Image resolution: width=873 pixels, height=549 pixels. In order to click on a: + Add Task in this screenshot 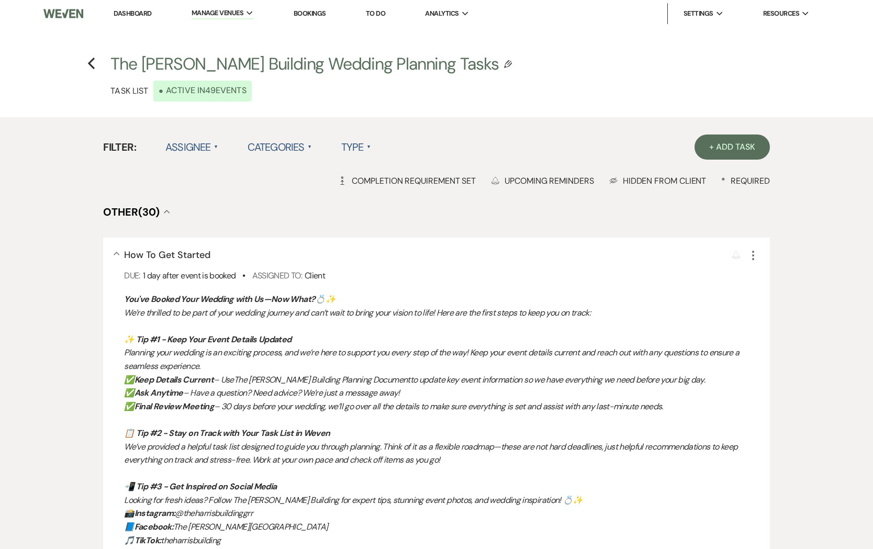, I will do `click(732, 147)`.